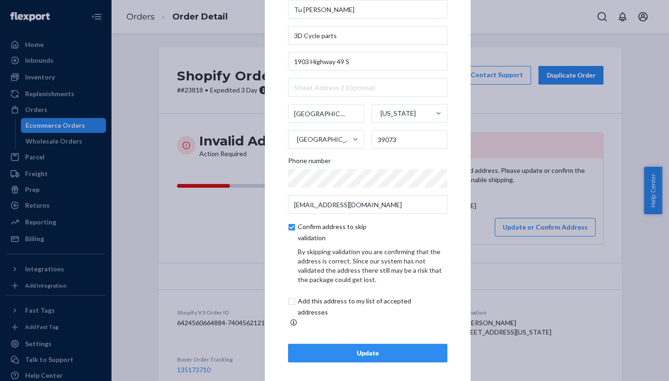  I want to click on div: Update, so click(367, 353).